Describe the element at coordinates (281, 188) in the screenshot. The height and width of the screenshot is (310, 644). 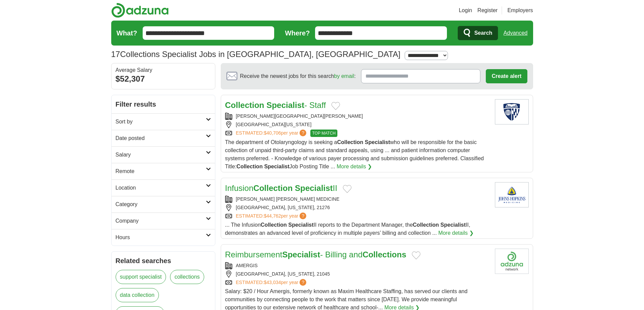
I see `a: InfusionCollection SpecialistII` at that location.